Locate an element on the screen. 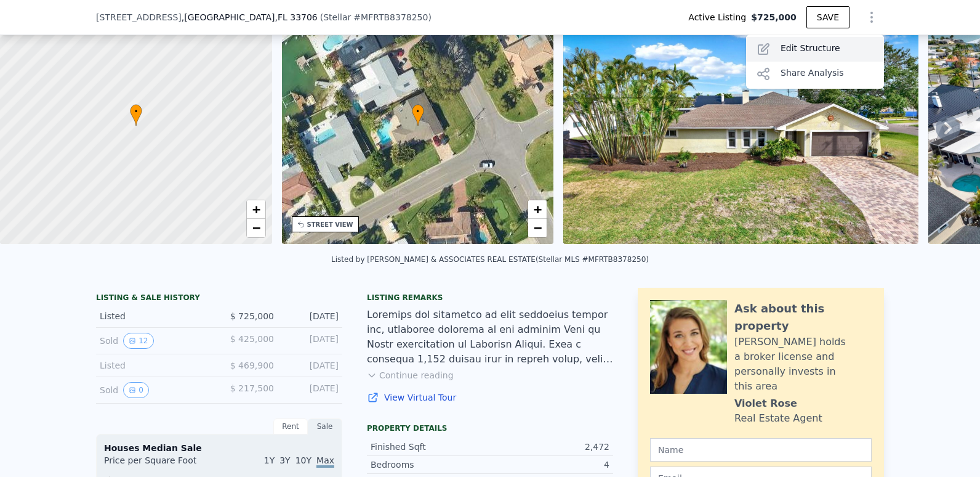  div: Share Analysis is located at coordinates (815, 74).